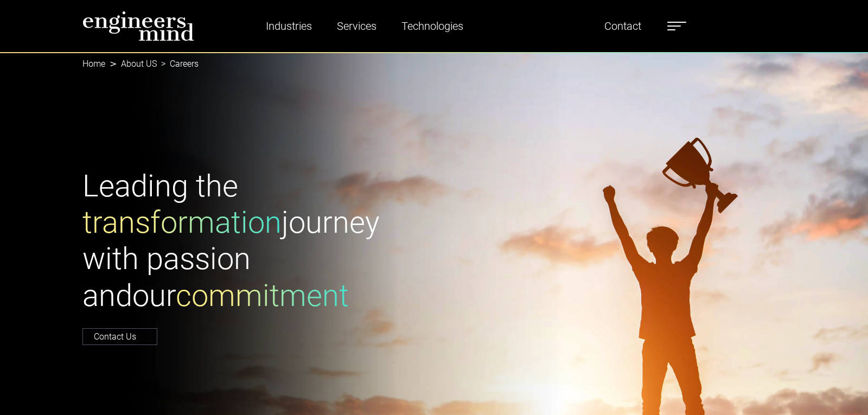 Image resolution: width=868 pixels, height=415 pixels. I want to click on a: Contact Us, so click(120, 337).